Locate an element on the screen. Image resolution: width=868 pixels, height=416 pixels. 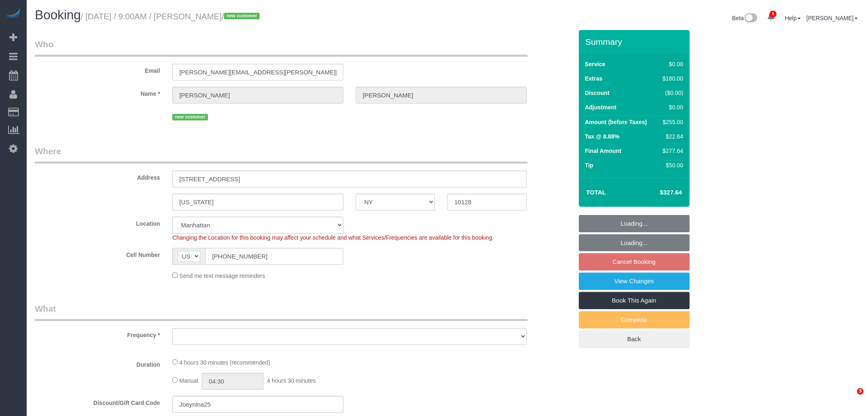
label: Cell Number is located at coordinates (97, 253).